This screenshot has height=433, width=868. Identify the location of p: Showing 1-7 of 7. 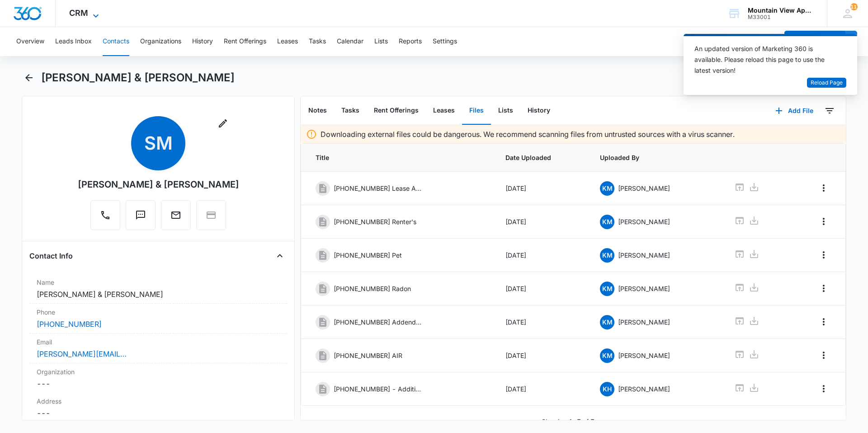
(567, 421).